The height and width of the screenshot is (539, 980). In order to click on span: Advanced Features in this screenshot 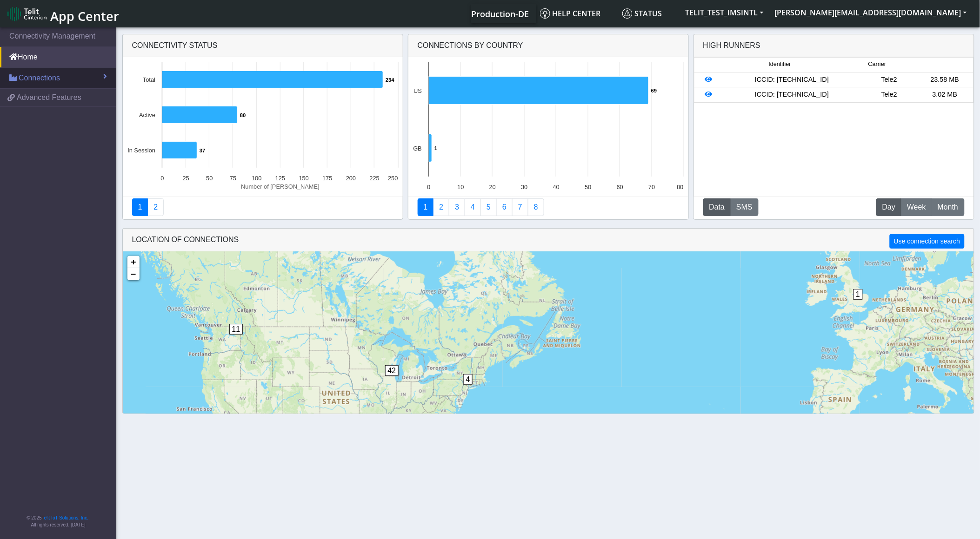, I will do `click(49, 98)`.